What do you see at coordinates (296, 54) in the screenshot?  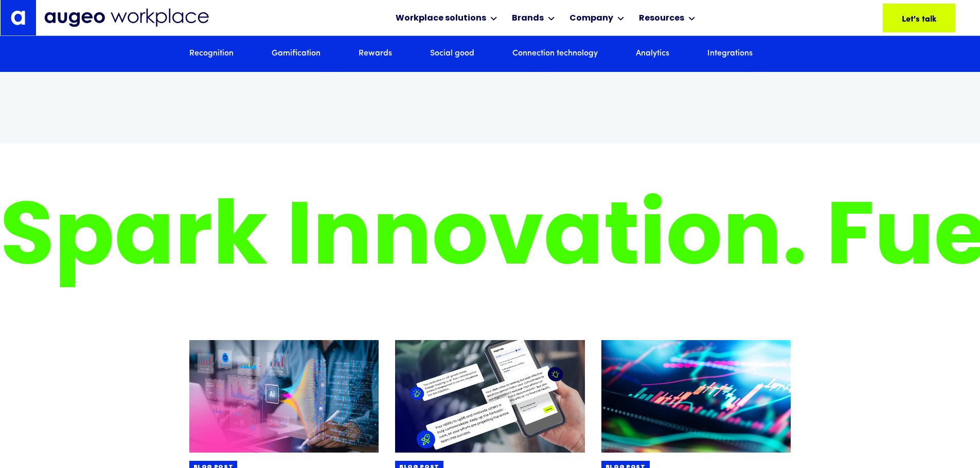 I see `a: Gamification` at bounding box center [296, 54].